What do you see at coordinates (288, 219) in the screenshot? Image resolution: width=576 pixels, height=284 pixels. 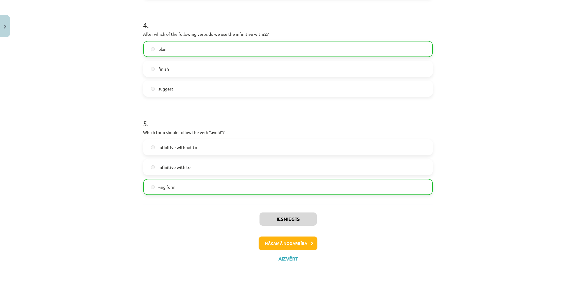 I see `button: Iesniegts` at bounding box center [288, 219].